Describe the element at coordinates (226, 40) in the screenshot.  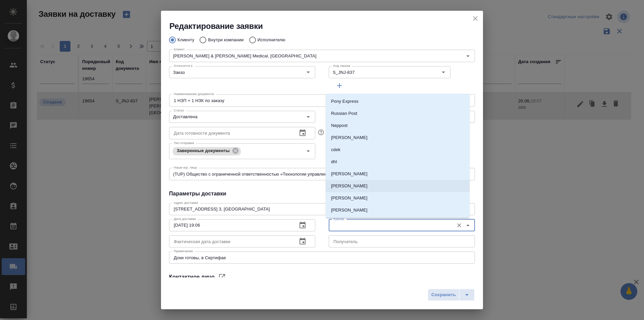
I see `p: Внутри компании` at that location.